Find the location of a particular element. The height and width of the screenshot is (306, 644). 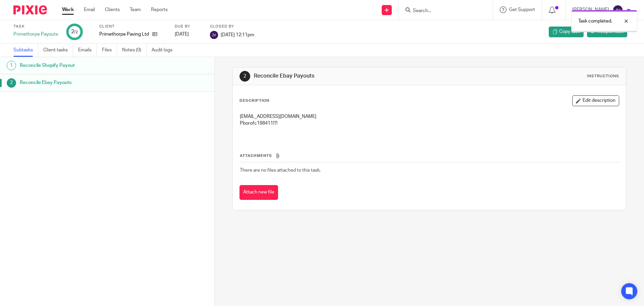

a: Team is located at coordinates (135, 10).